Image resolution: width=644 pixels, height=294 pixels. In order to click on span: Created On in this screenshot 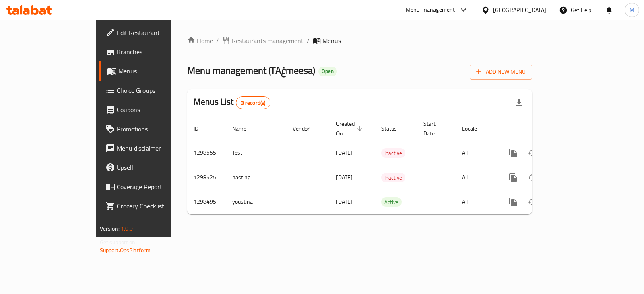, I will do `click(351, 129)`.